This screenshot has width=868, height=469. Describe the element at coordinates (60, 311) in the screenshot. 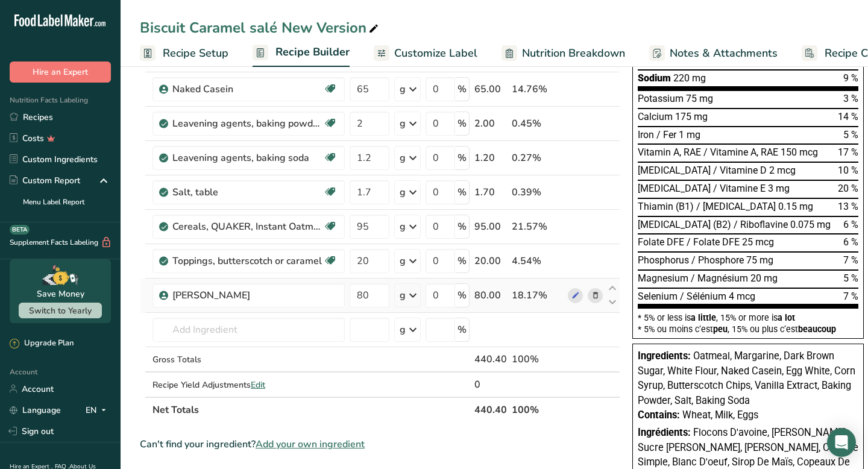

I see `span: Switch to Yearly` at that location.